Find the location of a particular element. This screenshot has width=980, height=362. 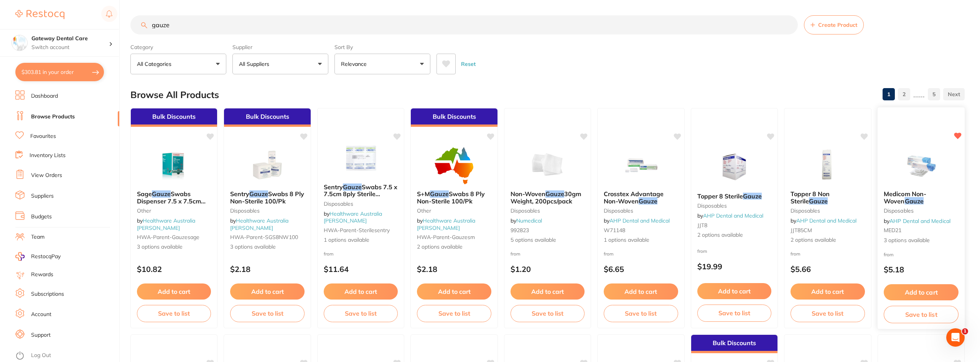

button: Log Out is located at coordinates (66, 356).